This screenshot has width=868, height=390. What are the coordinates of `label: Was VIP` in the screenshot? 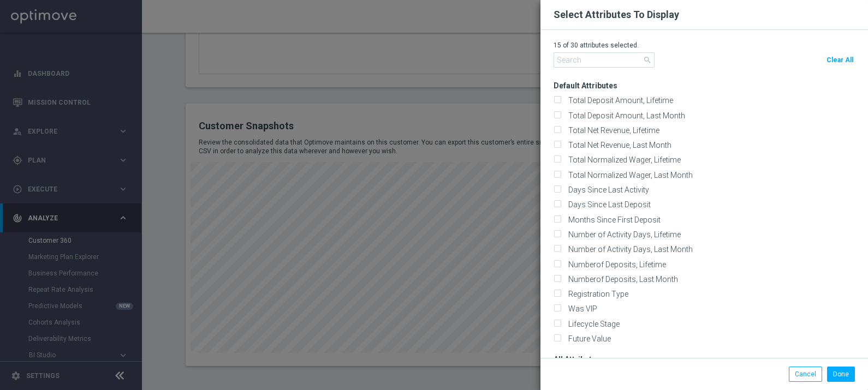 It's located at (581, 309).